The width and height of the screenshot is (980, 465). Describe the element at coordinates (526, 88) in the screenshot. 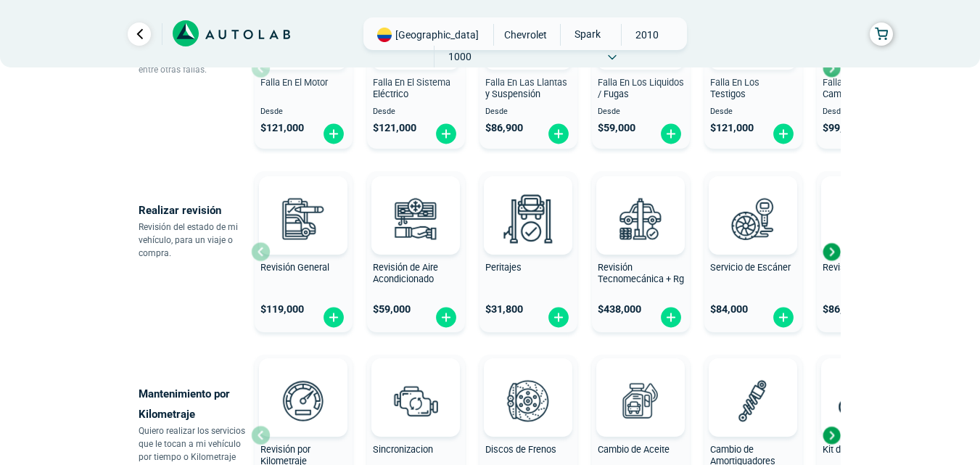

I see `span: Falla En Las Llantas y Suspensión` at that location.